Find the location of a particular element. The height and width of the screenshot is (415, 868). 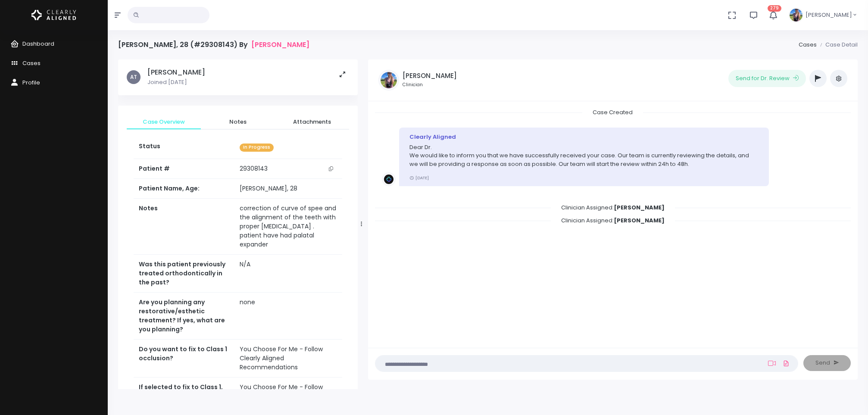

td: N/A is located at coordinates (288, 274).